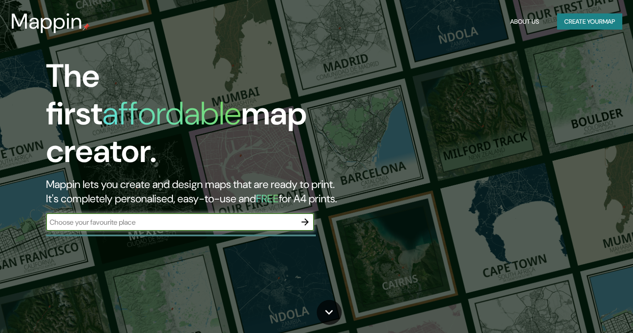 This screenshot has width=633, height=333. Describe the element at coordinates (267, 198) in the screenshot. I see `h5: FREE` at that location.